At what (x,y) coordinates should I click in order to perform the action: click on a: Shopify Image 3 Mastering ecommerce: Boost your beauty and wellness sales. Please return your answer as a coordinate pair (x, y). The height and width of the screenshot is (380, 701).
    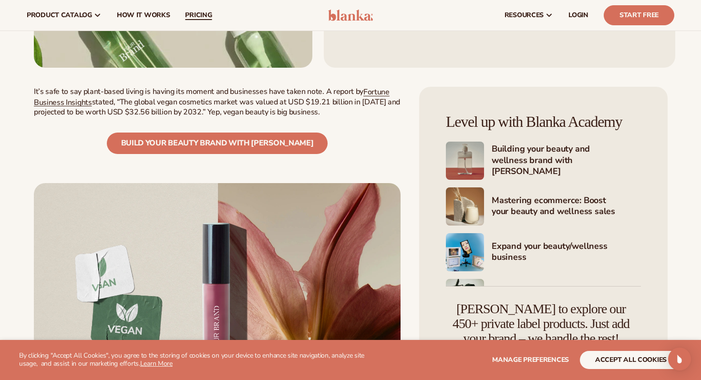
    Looking at the image, I should click on (543, 206).